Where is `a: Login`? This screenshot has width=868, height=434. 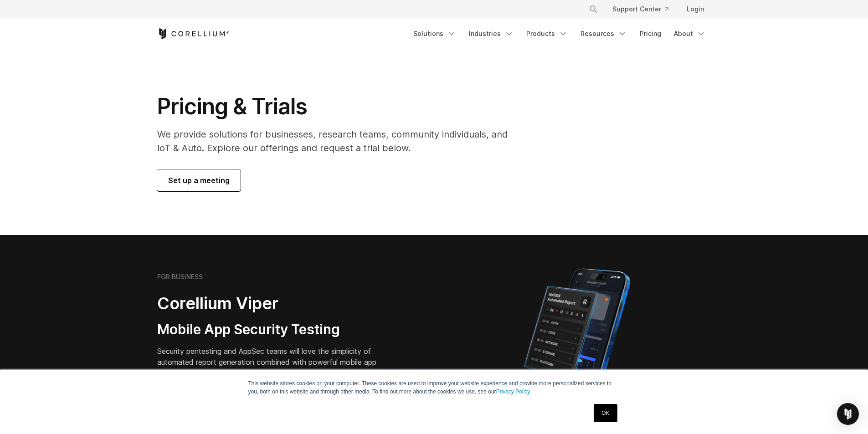 a: Login is located at coordinates (695, 9).